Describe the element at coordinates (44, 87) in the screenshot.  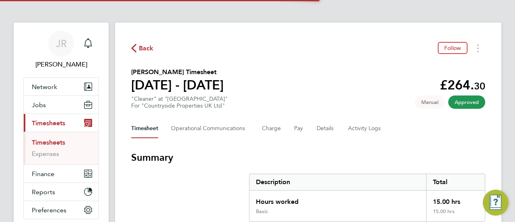
I see `span: Network` at that location.